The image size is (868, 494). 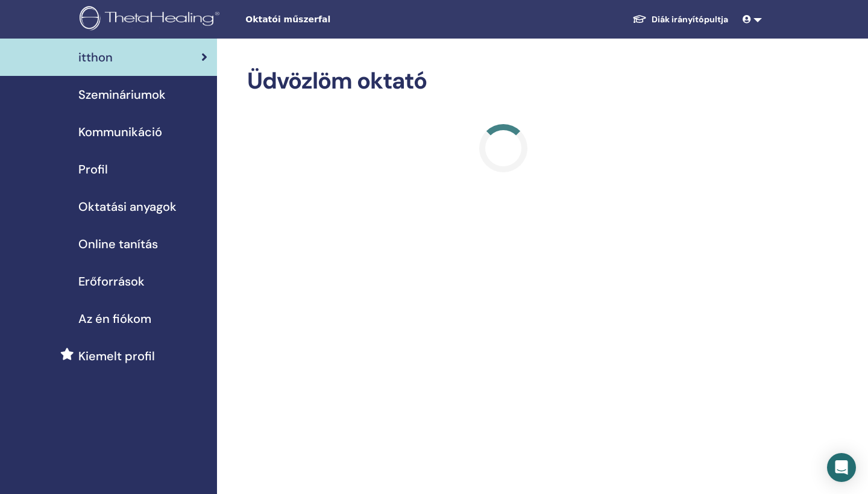 What do you see at coordinates (112, 282) in the screenshot?
I see `span: Erőforrások` at bounding box center [112, 282].